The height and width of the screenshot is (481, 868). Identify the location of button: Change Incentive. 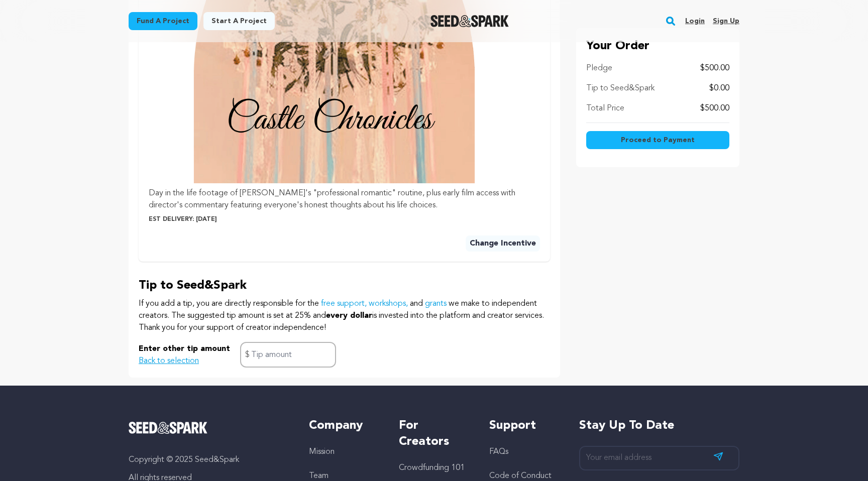
(503, 243).